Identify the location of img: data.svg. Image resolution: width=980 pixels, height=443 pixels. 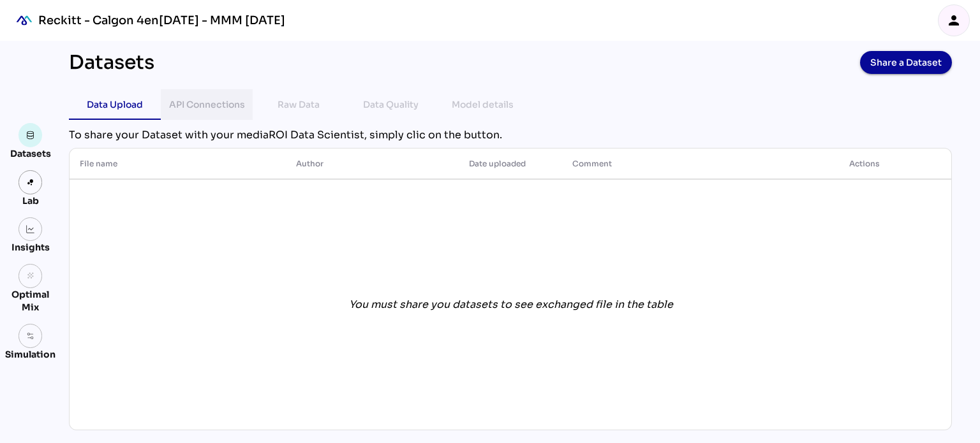
(31, 136).